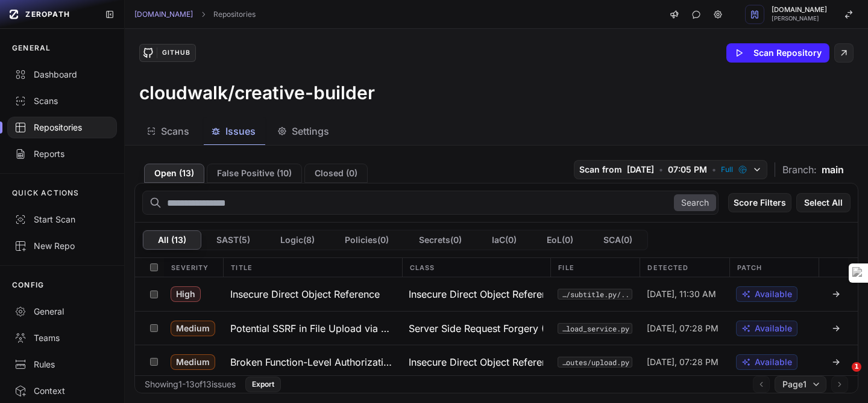 This screenshot has width=868, height=403. I want to click on button: EoL(0), so click(560, 240).